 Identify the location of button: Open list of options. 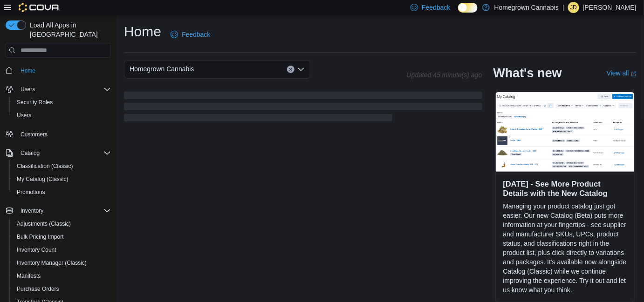
(300, 69).